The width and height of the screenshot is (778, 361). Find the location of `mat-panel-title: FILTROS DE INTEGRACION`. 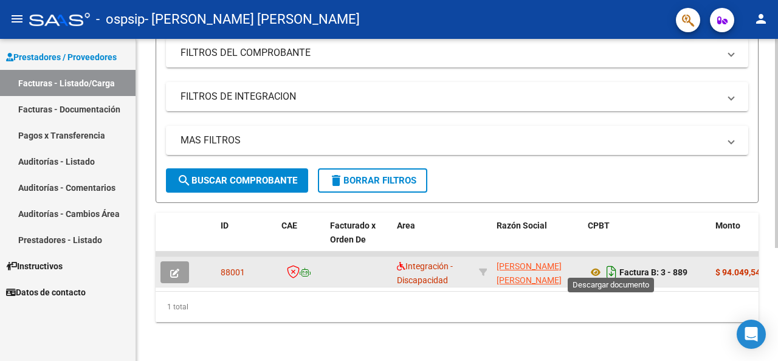

mat-panel-title: FILTROS DE INTEGRACION is located at coordinates (450, 97).